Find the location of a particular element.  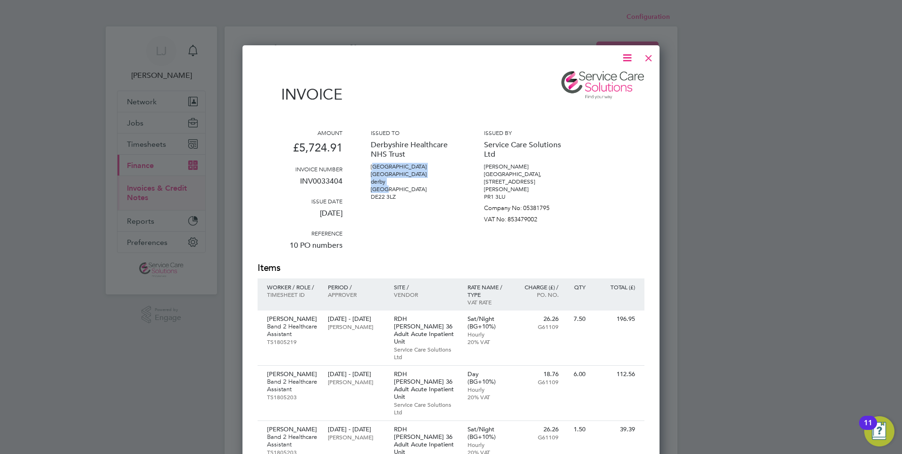

h3: Issue date is located at coordinates (300, 201).